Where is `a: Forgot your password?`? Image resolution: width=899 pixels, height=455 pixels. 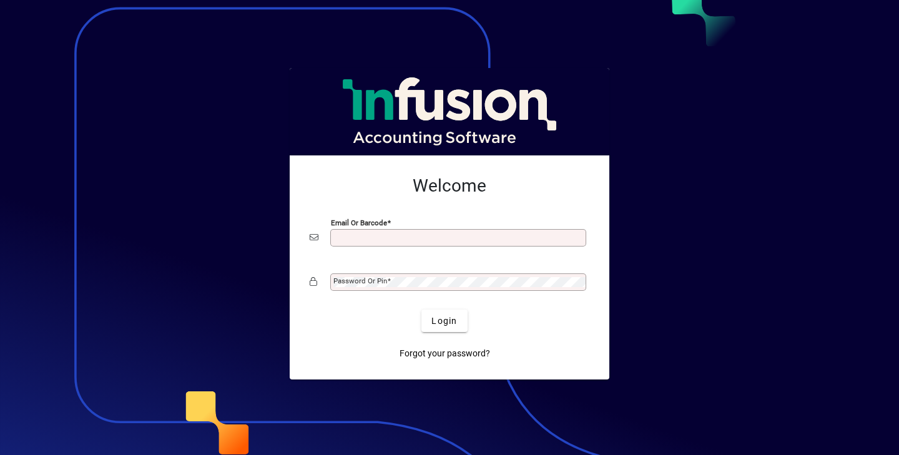 a: Forgot your password? is located at coordinates (445, 353).